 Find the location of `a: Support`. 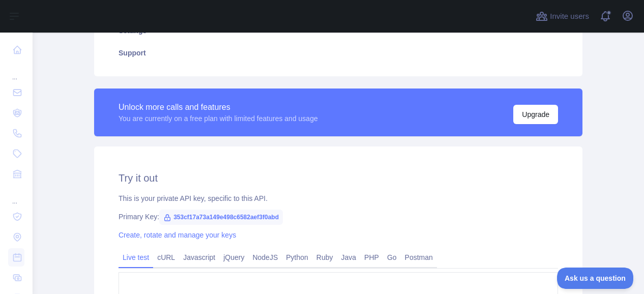

a: Support is located at coordinates (338, 53).